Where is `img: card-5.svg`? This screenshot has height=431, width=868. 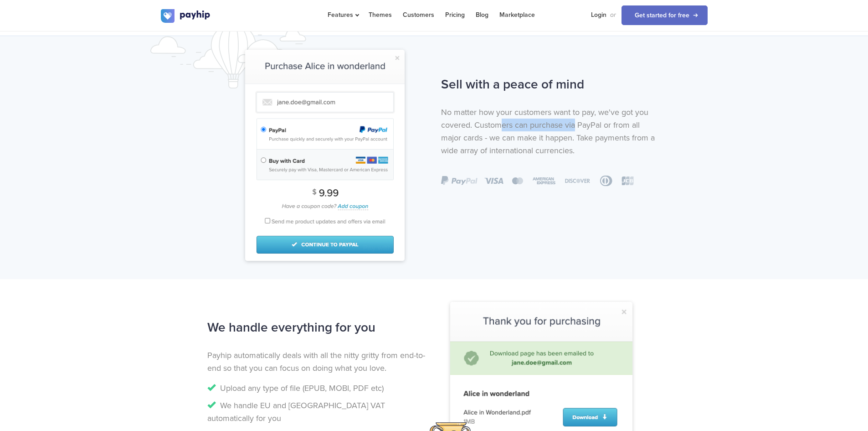 img: card-5.svg is located at coordinates (606, 180).